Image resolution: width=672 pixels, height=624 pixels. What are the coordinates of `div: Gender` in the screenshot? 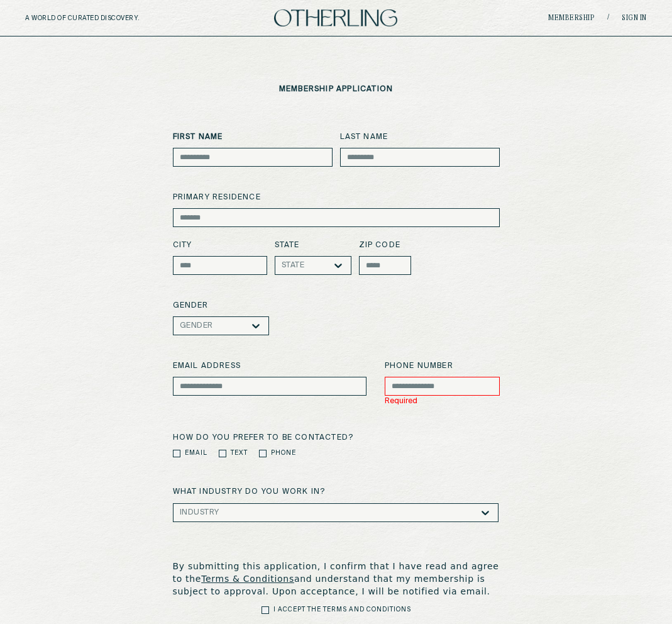 It's located at (196, 326).